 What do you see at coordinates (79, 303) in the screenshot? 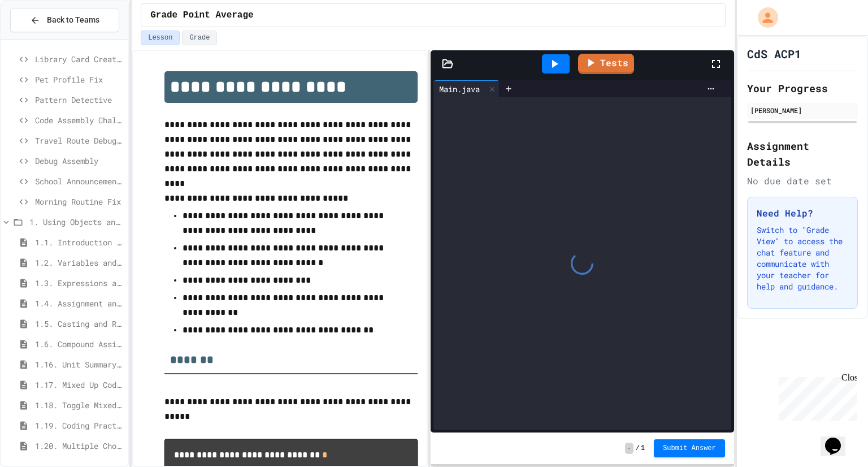
I see `span: 1.4. Assignment and Input` at bounding box center [79, 303].